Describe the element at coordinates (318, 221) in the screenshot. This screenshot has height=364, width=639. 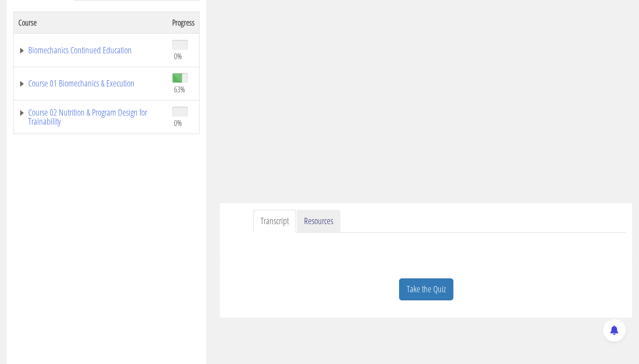
I see `a: Resources` at that location.